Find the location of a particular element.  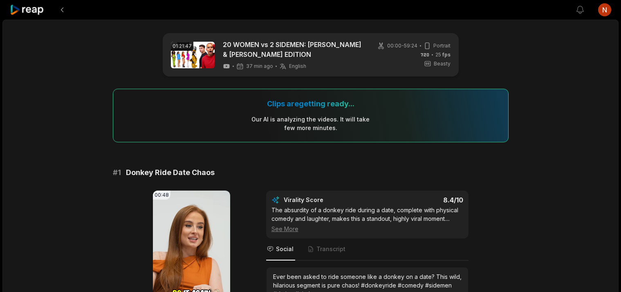

span: # 1 is located at coordinates (117, 173).